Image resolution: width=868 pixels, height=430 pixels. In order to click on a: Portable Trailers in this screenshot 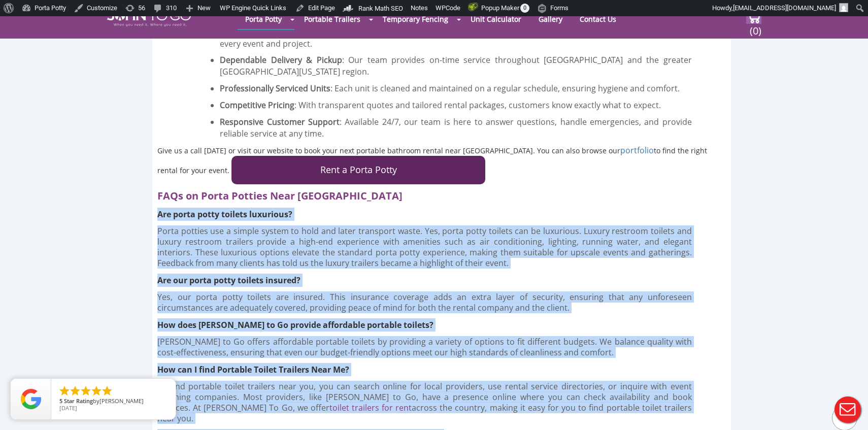, I will do `click(332, 19)`.